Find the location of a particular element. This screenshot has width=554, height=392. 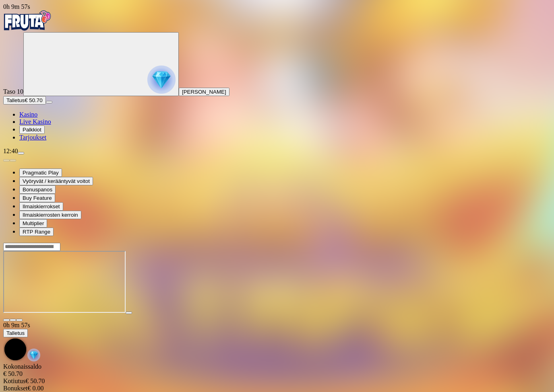

button: reward progress is located at coordinates (101, 64).